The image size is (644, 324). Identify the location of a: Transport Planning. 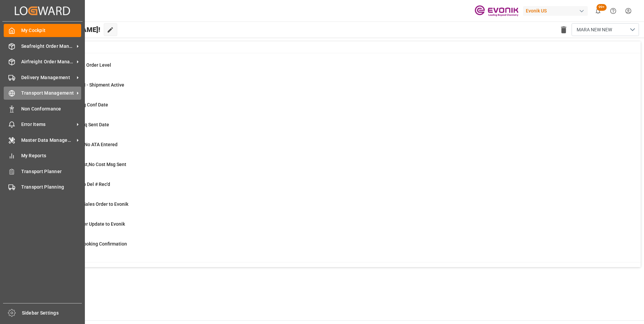
(43, 187).